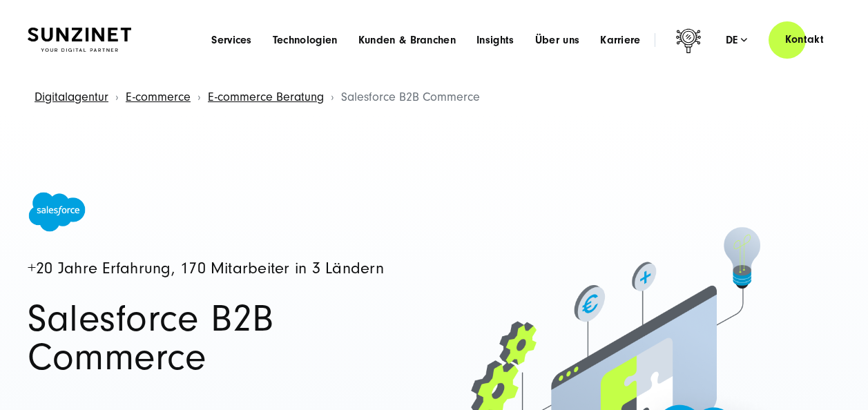 Image resolution: width=868 pixels, height=410 pixels. Describe the element at coordinates (231, 40) in the screenshot. I see `a: Services` at that location.